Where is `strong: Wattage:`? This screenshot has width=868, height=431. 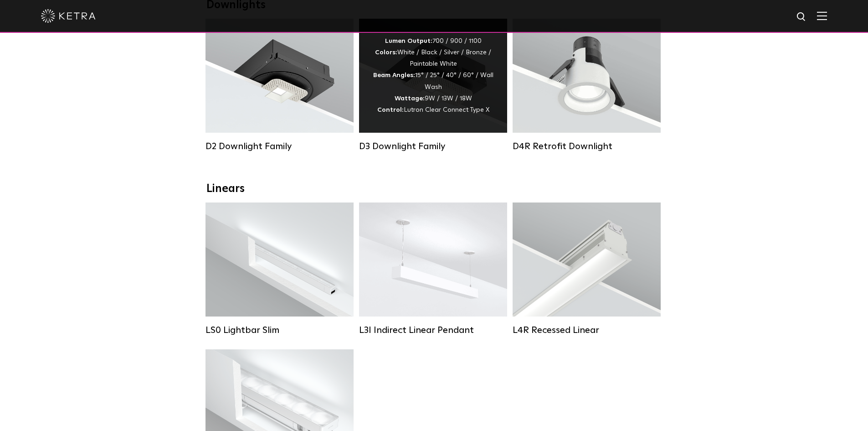
strong: Wattage: is located at coordinates (410, 98).